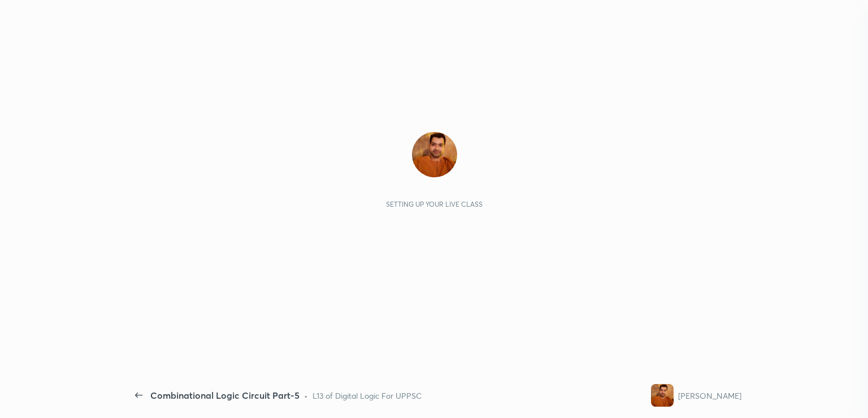 The height and width of the screenshot is (418, 868). I want to click on div: L13 of Digital Logic For UPPSC, so click(367, 395).